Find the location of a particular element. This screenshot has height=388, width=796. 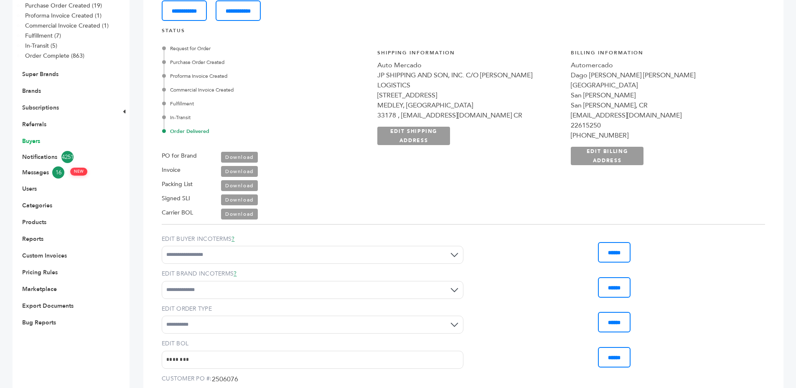

a: Custom Invoices is located at coordinates (44, 255).